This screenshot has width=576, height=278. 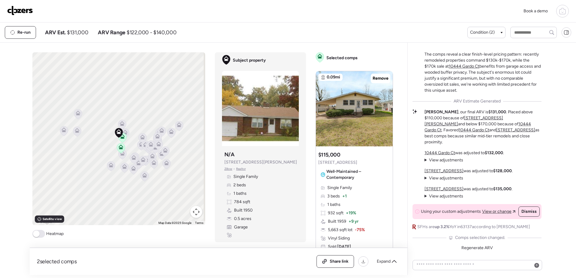 What do you see at coordinates (494, 152) in the screenshot?
I see `strong: $132,000` at bounding box center [494, 152].